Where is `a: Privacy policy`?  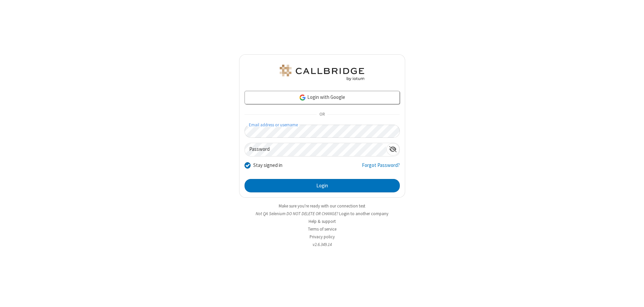 a: Privacy policy is located at coordinates (322, 237).